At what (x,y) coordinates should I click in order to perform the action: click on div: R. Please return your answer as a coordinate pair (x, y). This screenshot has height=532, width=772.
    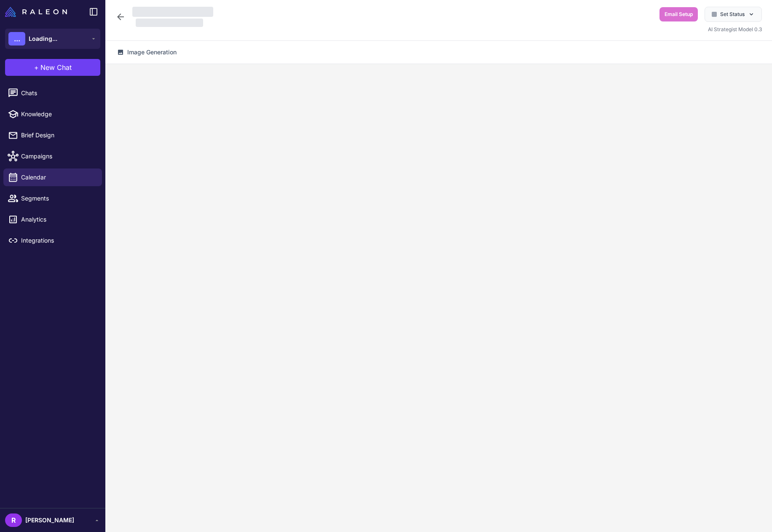
    Looking at the image, I should click on (14, 520).